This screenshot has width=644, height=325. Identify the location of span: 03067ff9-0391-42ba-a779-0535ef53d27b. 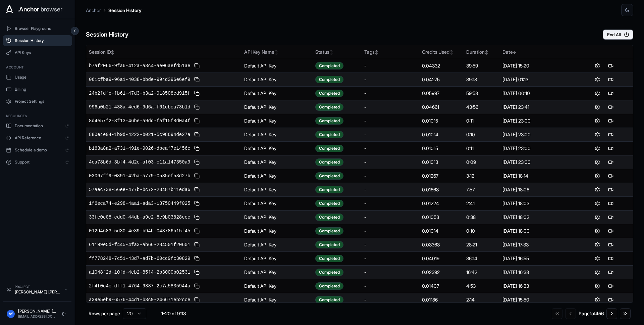
(140, 176).